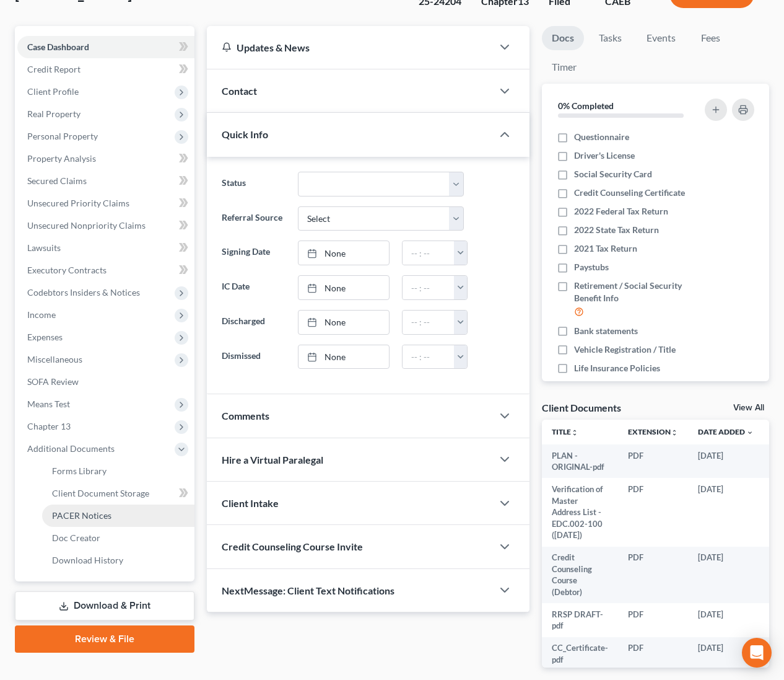  Describe the element at coordinates (582, 407) in the screenshot. I see `div: Client Documents` at that location.